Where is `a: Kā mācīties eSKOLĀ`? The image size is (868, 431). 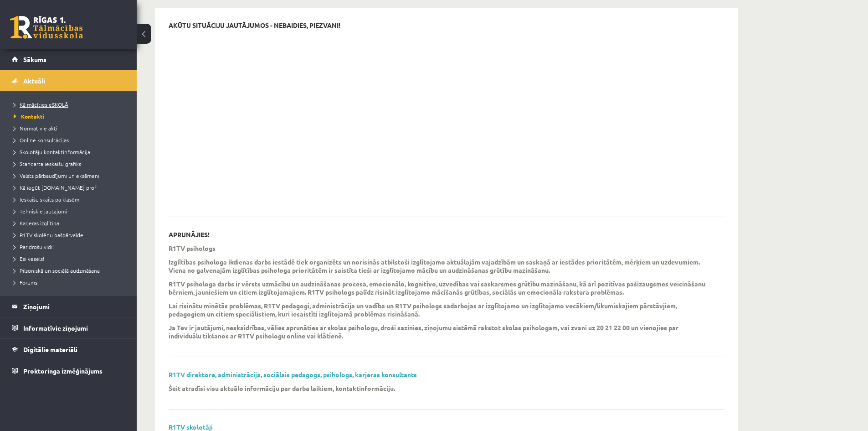 a: Kā mācīties eSKOLĀ is located at coordinates (70, 104).